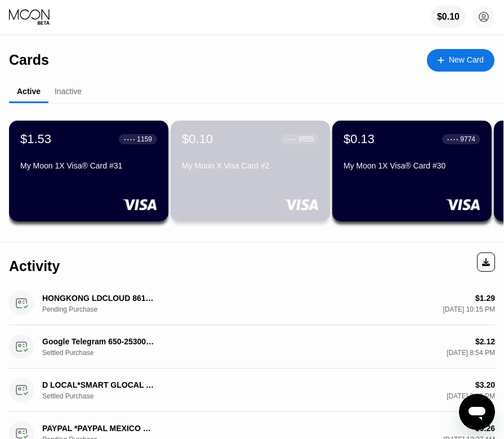  Describe the element at coordinates (468, 139) in the screenshot. I see `div: 9774` at that location.